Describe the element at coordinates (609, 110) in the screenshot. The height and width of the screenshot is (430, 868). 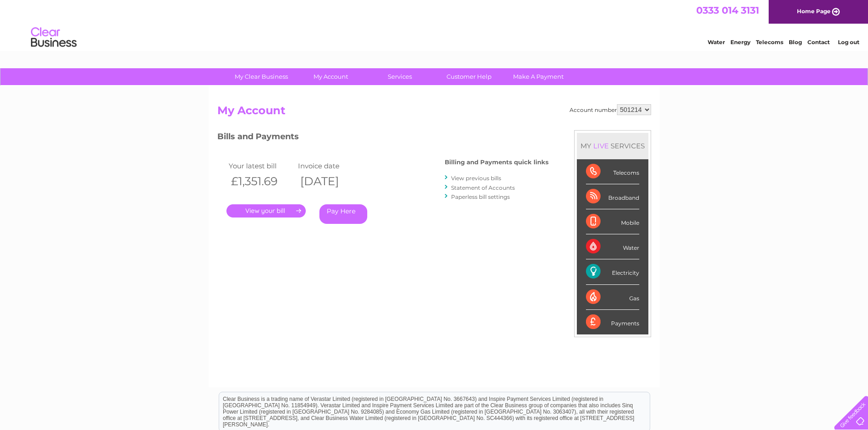
I see `div: Account number` at that location.